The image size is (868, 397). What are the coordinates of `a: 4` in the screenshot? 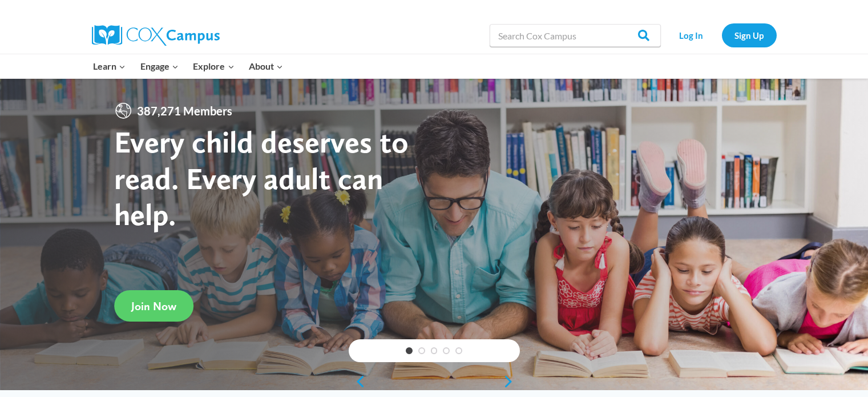 It's located at (446, 351).